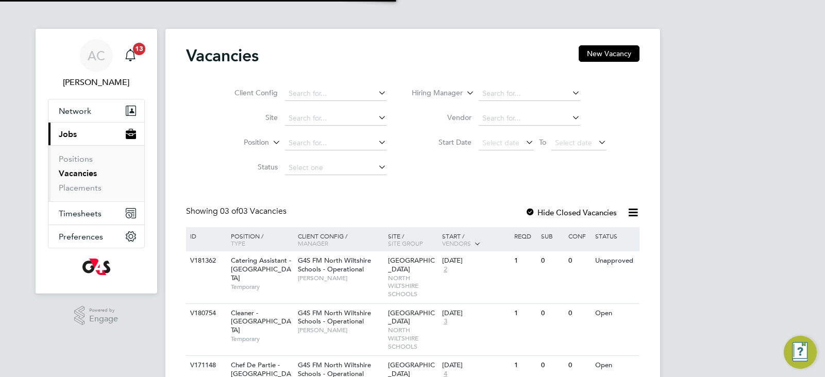  Describe the element at coordinates (313, 243) in the screenshot. I see `span: Manager` at that location.